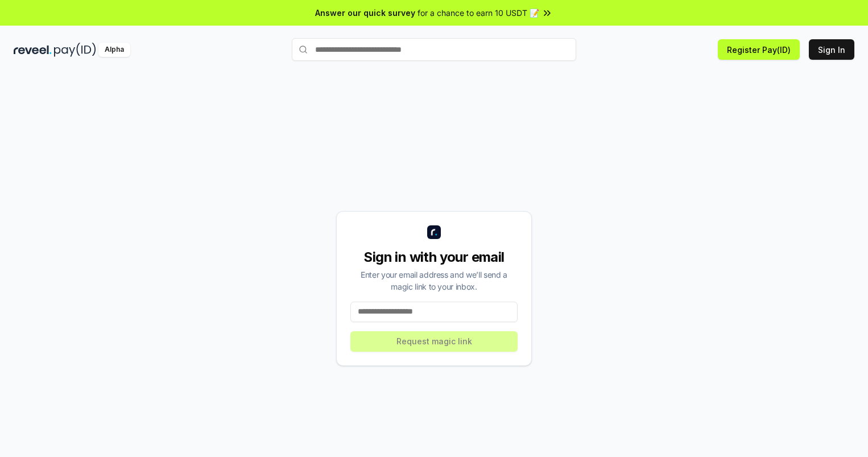  What do you see at coordinates (434, 232) in the screenshot?
I see `img: logo_small` at bounding box center [434, 232].